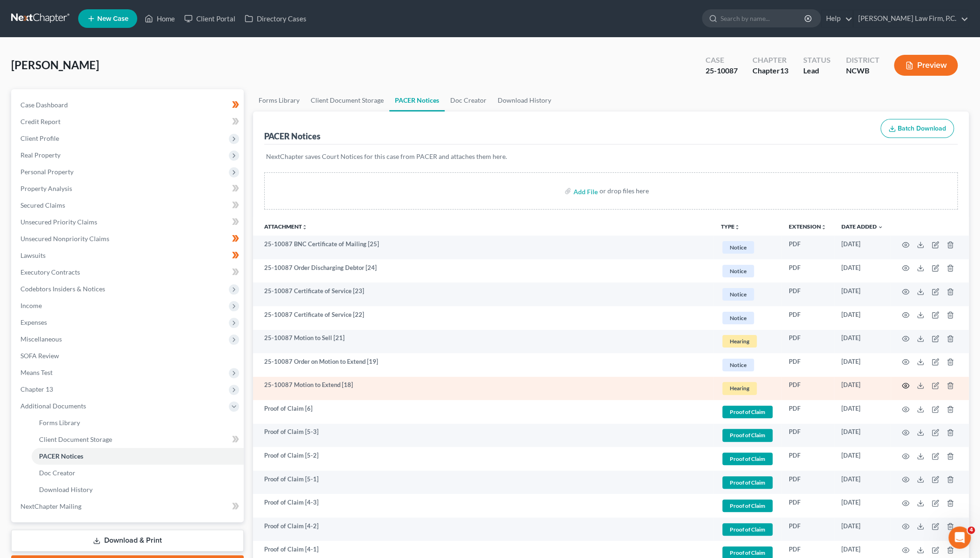 This screenshot has height=558, width=980. I want to click on a: Client Portal, so click(210, 19).